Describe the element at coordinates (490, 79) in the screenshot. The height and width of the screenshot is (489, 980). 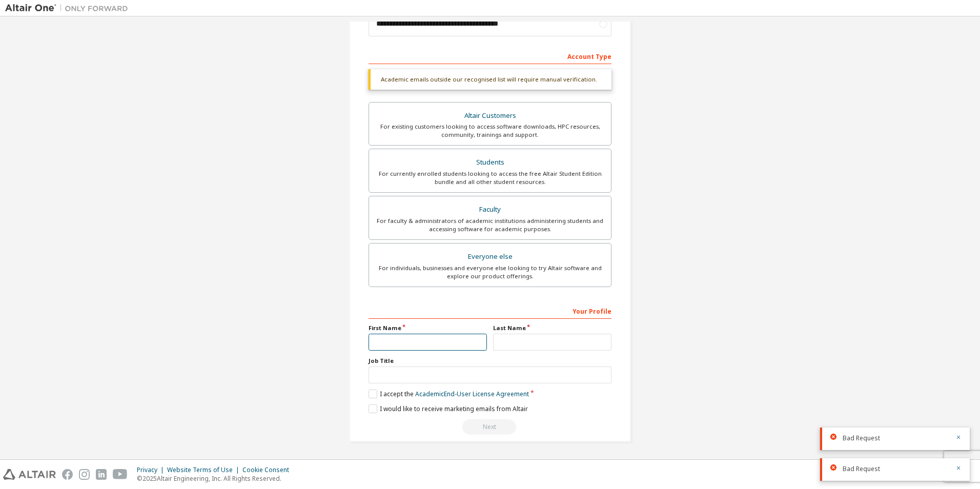
I see `div: Academic emails outside our recognised list will require manual verification.` at that location.